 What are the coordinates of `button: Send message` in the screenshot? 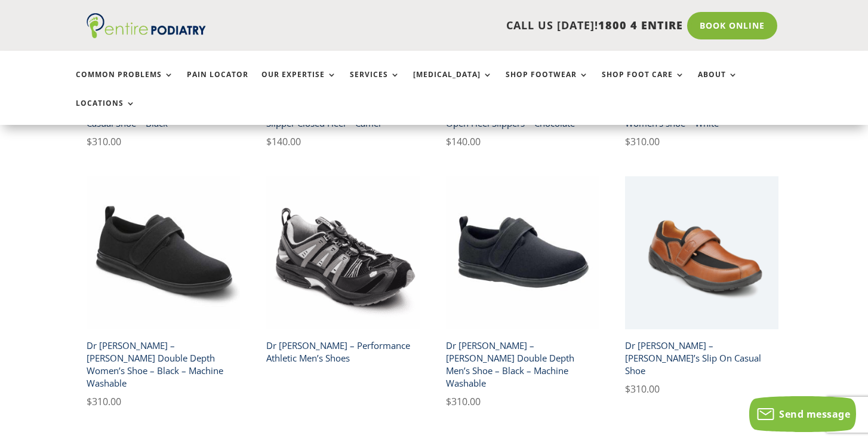 It's located at (802, 414).